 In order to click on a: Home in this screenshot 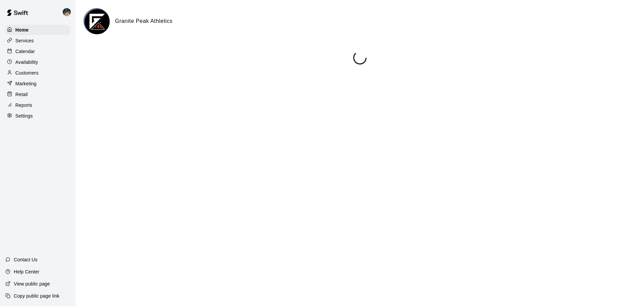, I will do `click(37, 30)`.